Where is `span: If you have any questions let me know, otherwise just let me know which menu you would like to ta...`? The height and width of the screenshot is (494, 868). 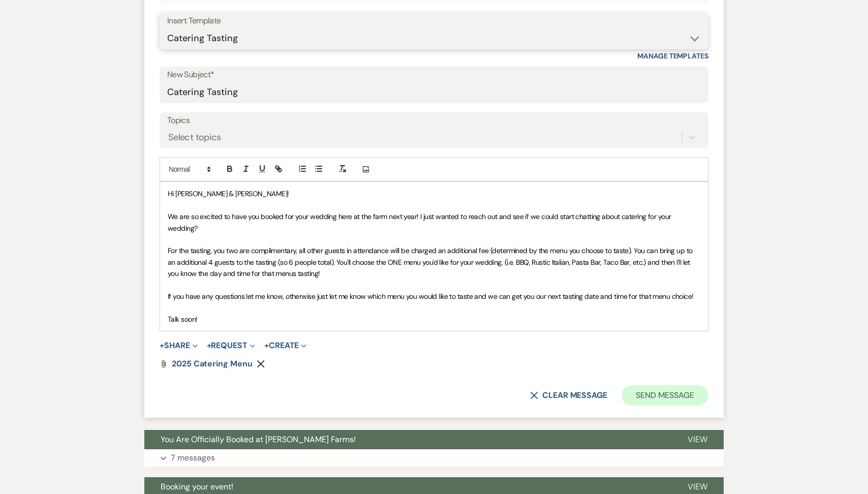
span: If you have any questions let me know, otherwise just let me know which menu you would like to ta... is located at coordinates (430, 297).